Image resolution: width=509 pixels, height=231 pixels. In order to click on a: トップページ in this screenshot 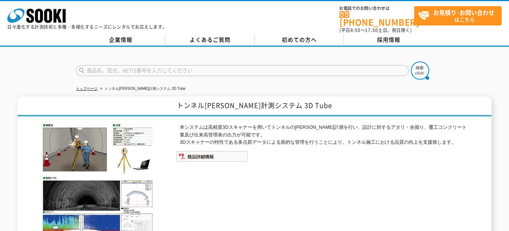, I will do `click(87, 89)`.